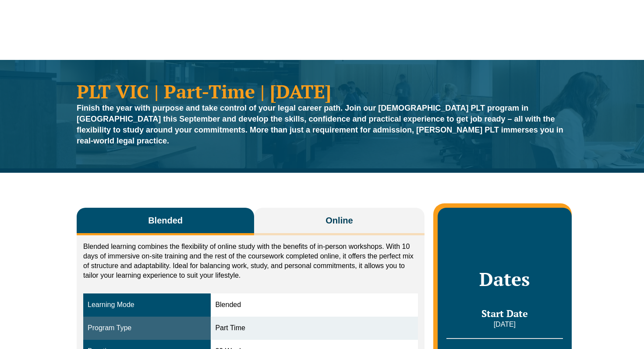  What do you see at coordinates (320, 124) in the screenshot?
I see `strong: Finish the year with purpose and take control of your legal career path. Join our [DEMOGRAPHIC_DA...` at bounding box center [320, 124].